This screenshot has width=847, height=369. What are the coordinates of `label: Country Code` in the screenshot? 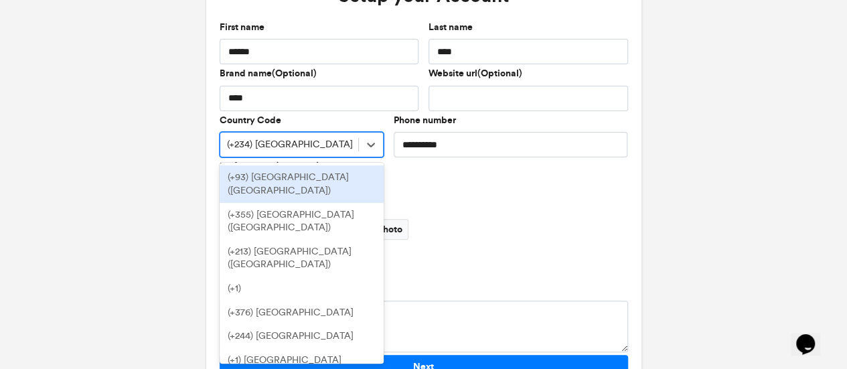 It's located at (250, 120).